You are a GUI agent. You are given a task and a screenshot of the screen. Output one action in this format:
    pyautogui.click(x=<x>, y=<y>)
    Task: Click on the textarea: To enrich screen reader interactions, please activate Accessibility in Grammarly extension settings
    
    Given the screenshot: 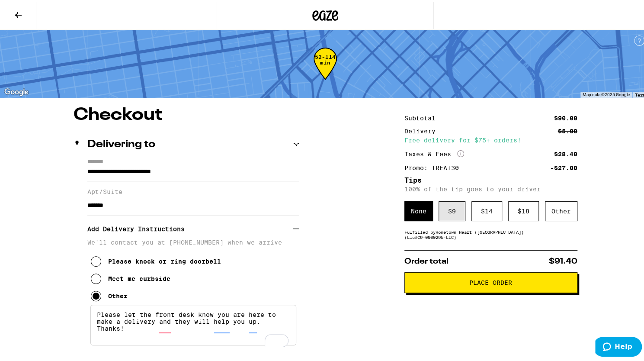 What is the action you would take?
    pyautogui.click(x=193, y=323)
    